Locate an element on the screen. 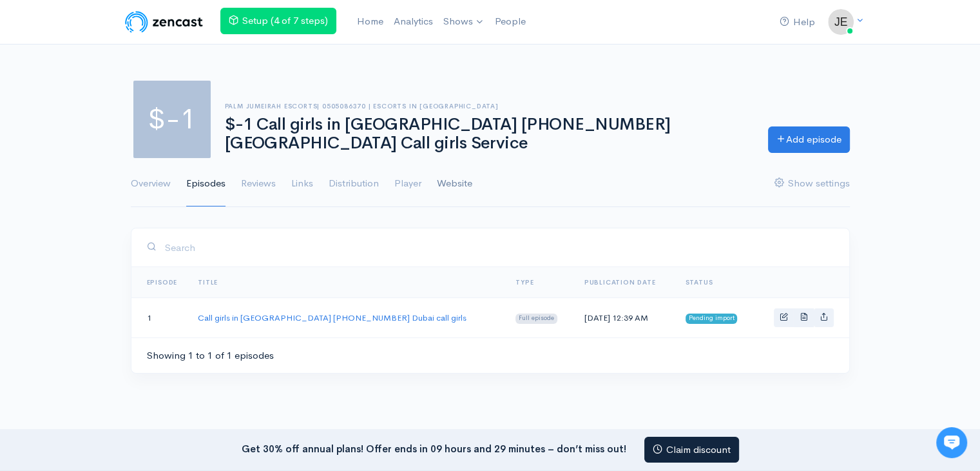  a: Publication date is located at coordinates (620, 282).